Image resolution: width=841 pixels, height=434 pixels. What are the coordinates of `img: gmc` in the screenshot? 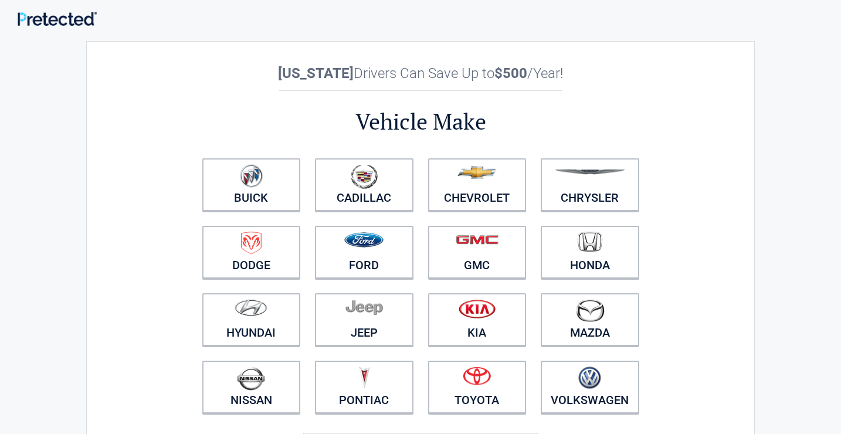 It's located at (477, 239).